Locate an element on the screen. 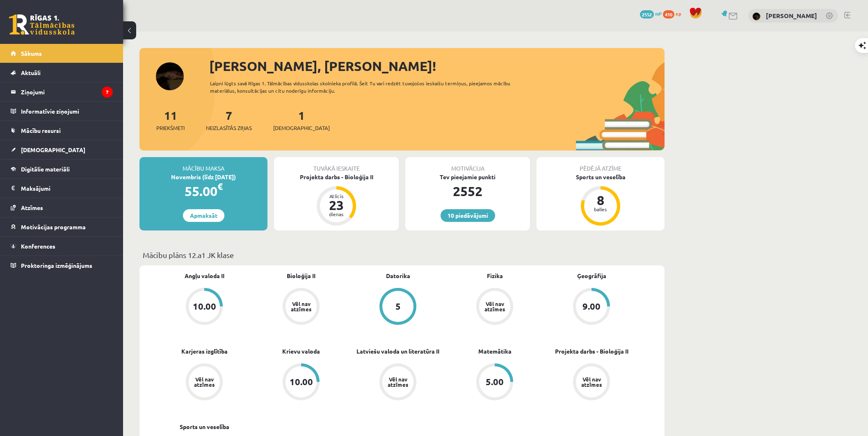  div: Projekta darbs - Bioloģija II is located at coordinates (337, 177).